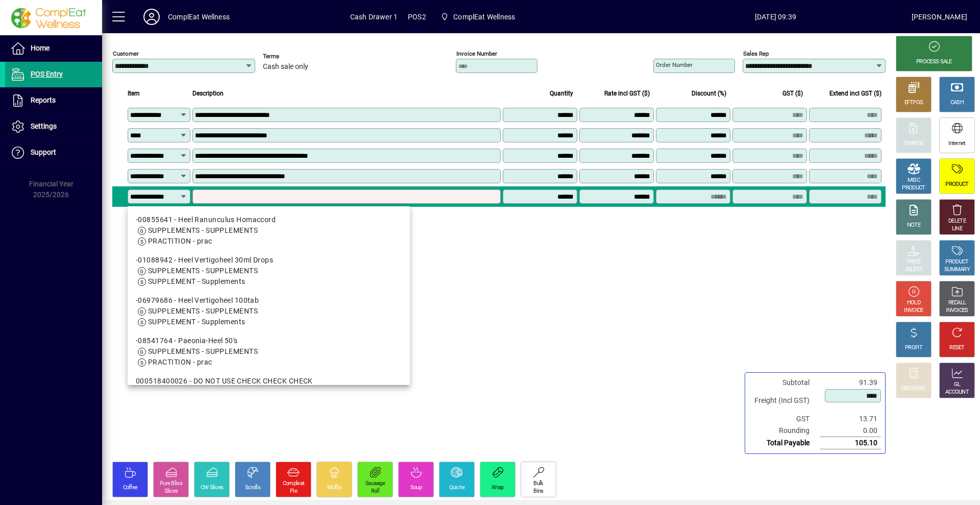 The image size is (980, 505). What do you see at coordinates (562, 93) in the screenshot?
I see `span: Quantity` at bounding box center [562, 93].